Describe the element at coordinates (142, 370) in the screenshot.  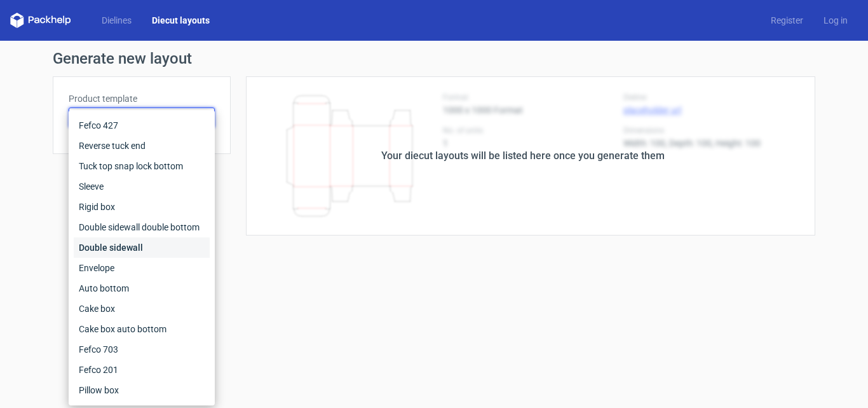
I see `div: Fefco 201` at that location.